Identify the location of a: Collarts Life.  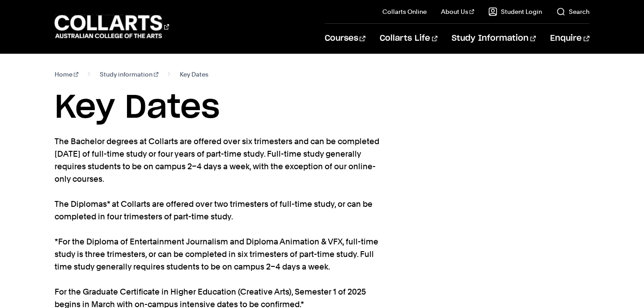
(408, 39).